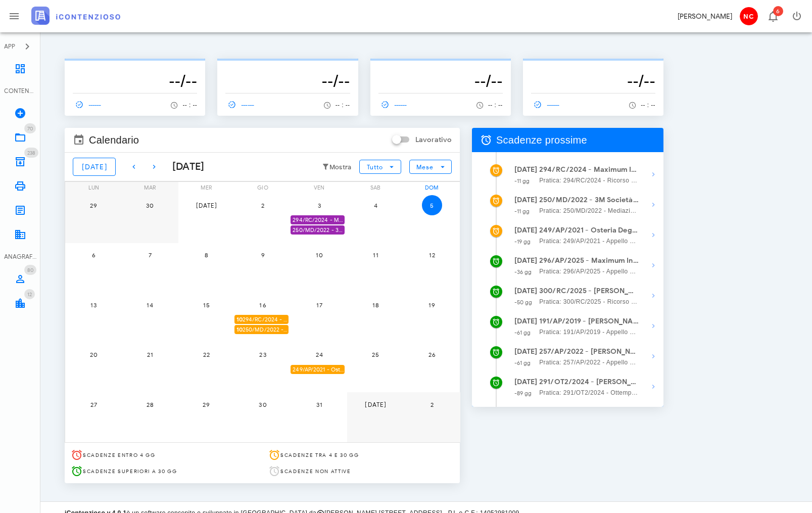 The image size is (812, 513). Describe the element at coordinates (263, 405) in the screenshot. I see `span: 30` at that location.